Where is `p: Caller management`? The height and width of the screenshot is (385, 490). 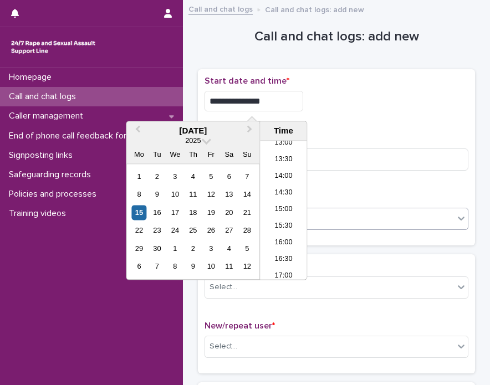
p: Caller management is located at coordinates (48, 116).